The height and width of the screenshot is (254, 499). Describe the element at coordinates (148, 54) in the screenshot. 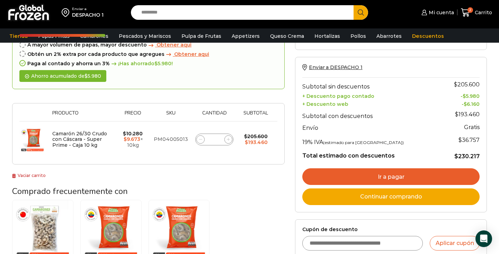

I see `div: Obtén un 2% extra por cada producto que agregues` at that location.